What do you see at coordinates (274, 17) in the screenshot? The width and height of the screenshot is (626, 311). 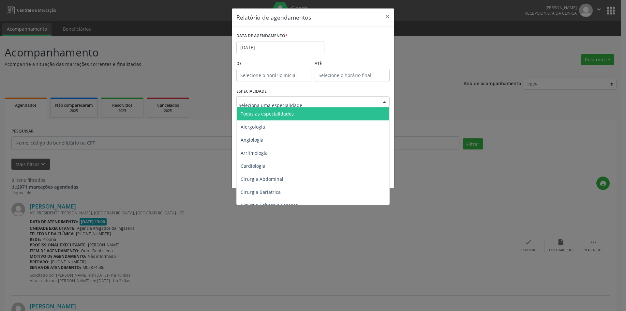 I see `h5: Relatório de agendamentos` at bounding box center [274, 17].